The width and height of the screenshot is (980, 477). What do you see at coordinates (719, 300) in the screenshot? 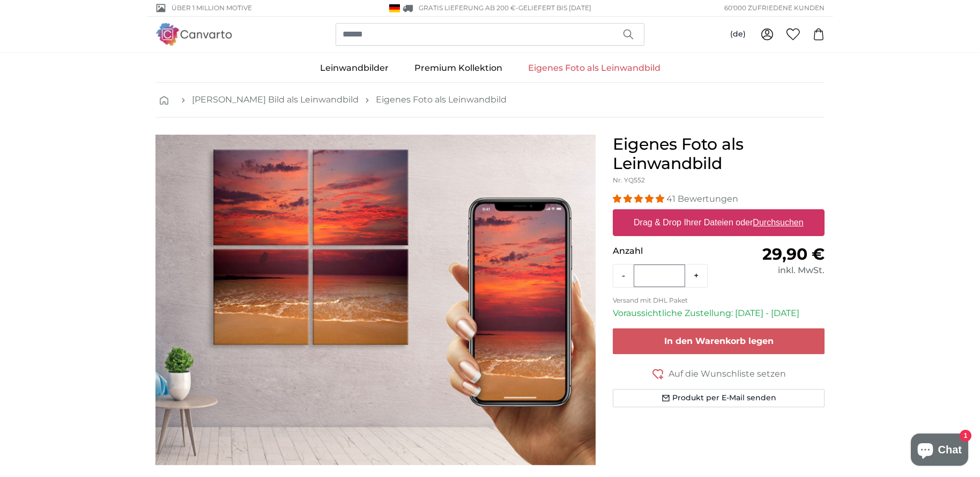
I see `p: Versand mit DHL Paket` at bounding box center [719, 300].